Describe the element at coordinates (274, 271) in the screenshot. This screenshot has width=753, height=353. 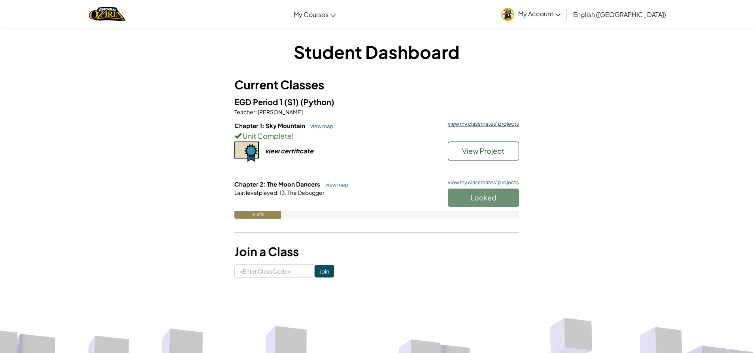
I see `input: <Enter Class Code>` at that location.